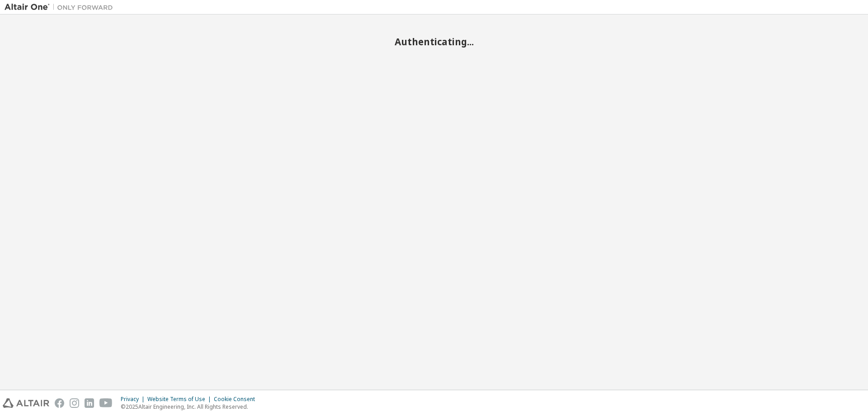  I want to click on img: Altair One, so click(61, 7).